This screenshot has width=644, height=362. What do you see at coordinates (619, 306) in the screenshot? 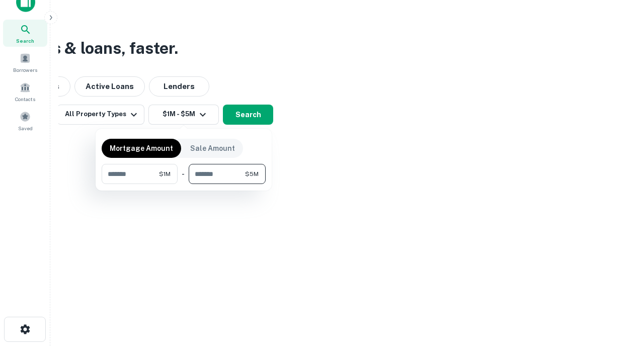
I see `div: Chat Widget` at bounding box center [619, 306].